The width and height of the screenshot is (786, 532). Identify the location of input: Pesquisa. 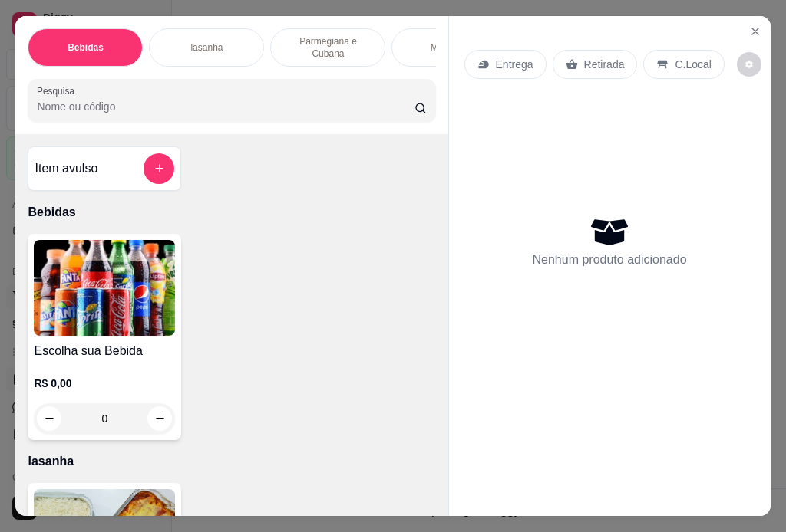
(225, 106).